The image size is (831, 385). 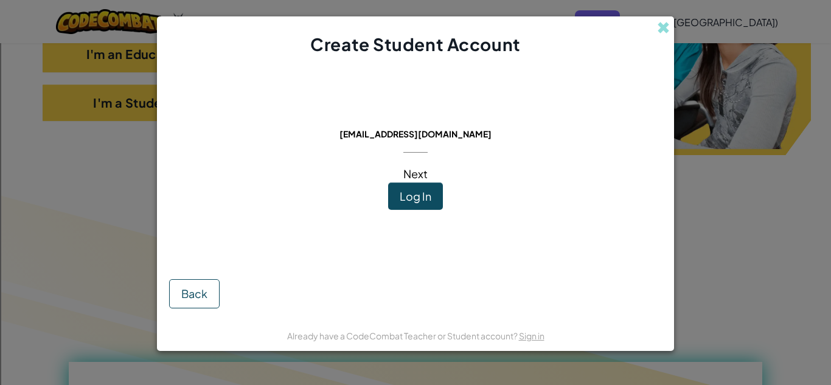 I want to click on div: Options, so click(x=415, y=54).